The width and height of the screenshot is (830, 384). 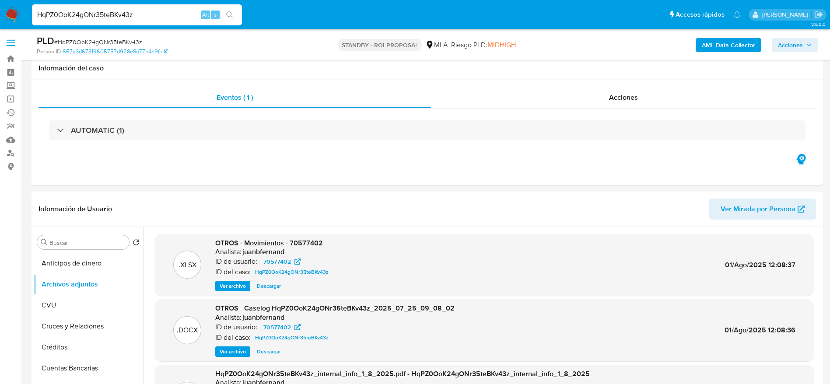 What do you see at coordinates (402, 374) in the screenshot?
I see `span: HqPZ0OoK24gONr35teBKv43z_internal_info_1_8_2025.pdf - HqPZ0OoK24gONr35teBKv43z_internal_info_1_8_...` at bounding box center [402, 374].